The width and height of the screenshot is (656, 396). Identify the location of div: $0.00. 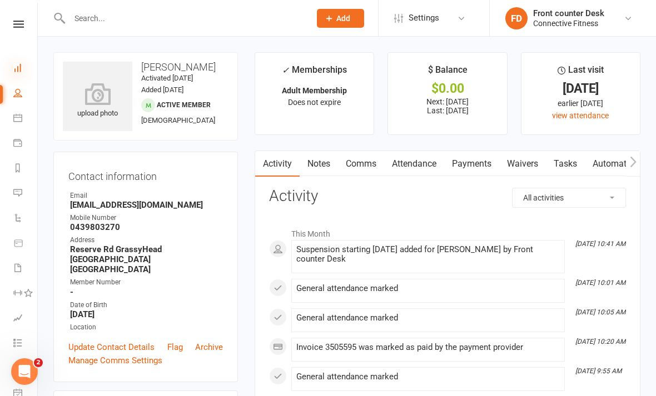
(447, 88).